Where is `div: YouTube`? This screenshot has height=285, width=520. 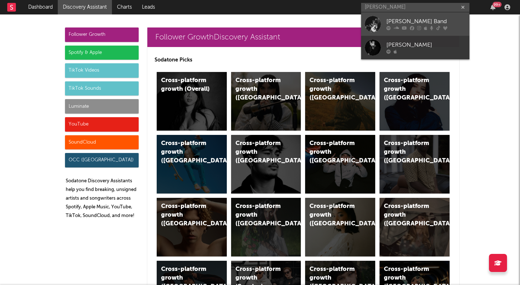
div: YouTube is located at coordinates (102, 124).